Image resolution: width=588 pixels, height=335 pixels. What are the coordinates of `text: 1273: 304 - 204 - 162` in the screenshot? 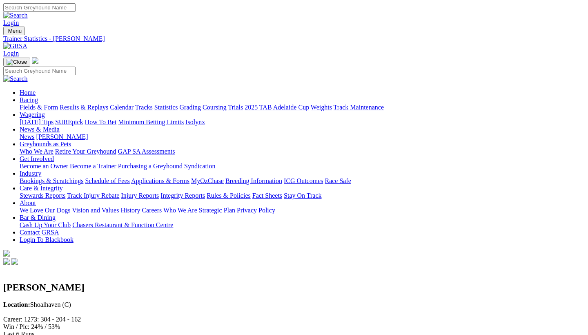 It's located at (52, 319).